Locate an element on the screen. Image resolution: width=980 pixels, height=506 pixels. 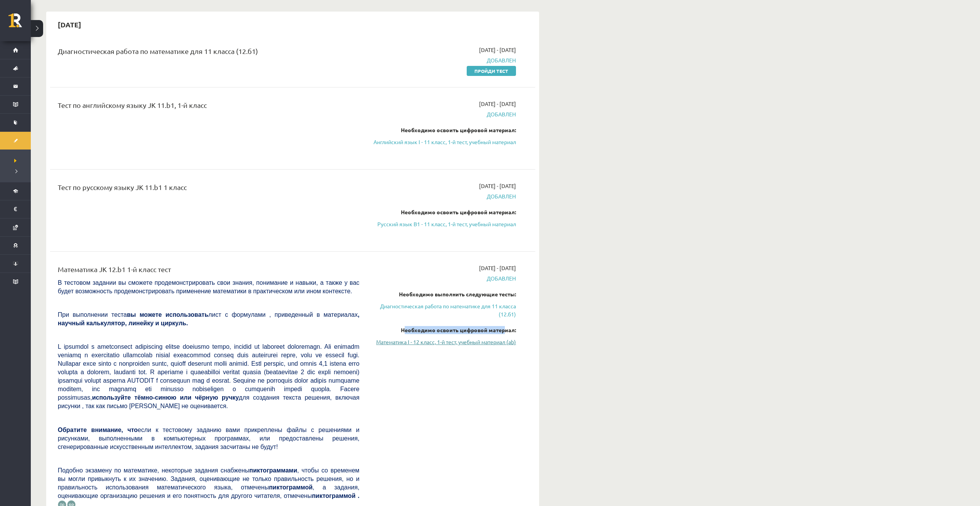
a: Пройди тест is located at coordinates (492, 71).